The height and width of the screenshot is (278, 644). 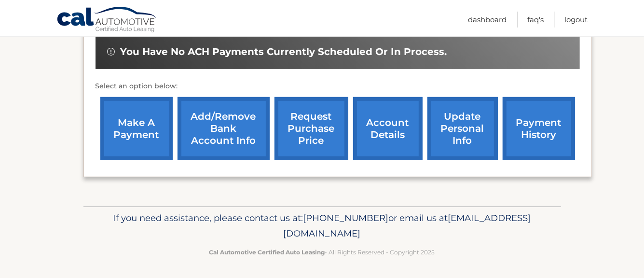 What do you see at coordinates (576, 19) in the screenshot?
I see `a: Logout` at bounding box center [576, 19].